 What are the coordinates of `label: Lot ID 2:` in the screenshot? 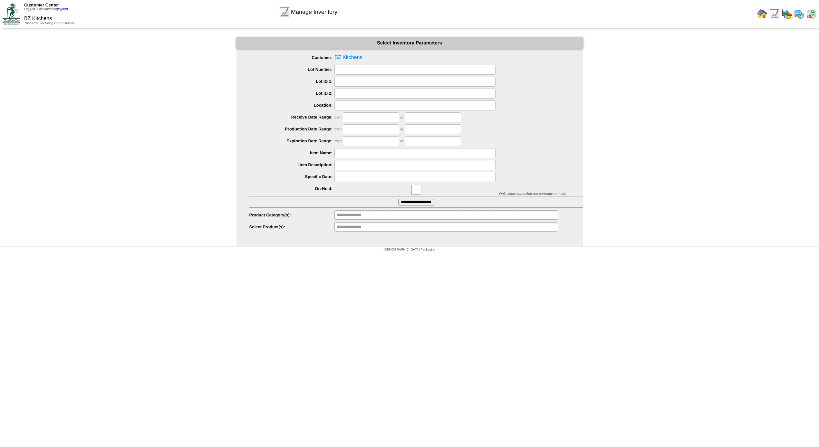 It's located at (292, 93).